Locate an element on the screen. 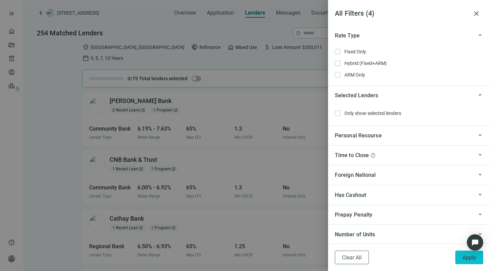 The image size is (490, 271). div: keyboard_arrow_upNumber of Units is located at coordinates (409, 235).